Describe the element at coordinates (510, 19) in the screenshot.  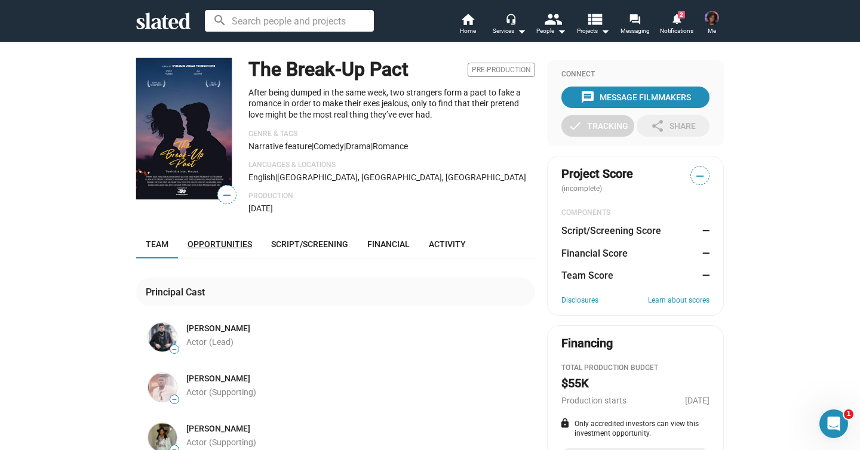
I see `mat-icon: headset_mic` at that location.